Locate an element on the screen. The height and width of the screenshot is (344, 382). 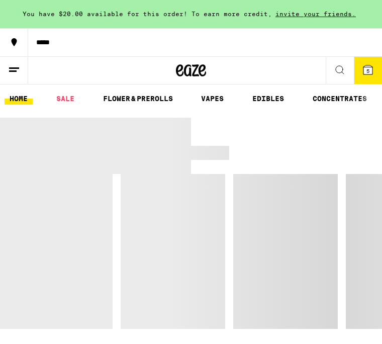
a: FLOWER & PREROLLS is located at coordinates (138, 99).